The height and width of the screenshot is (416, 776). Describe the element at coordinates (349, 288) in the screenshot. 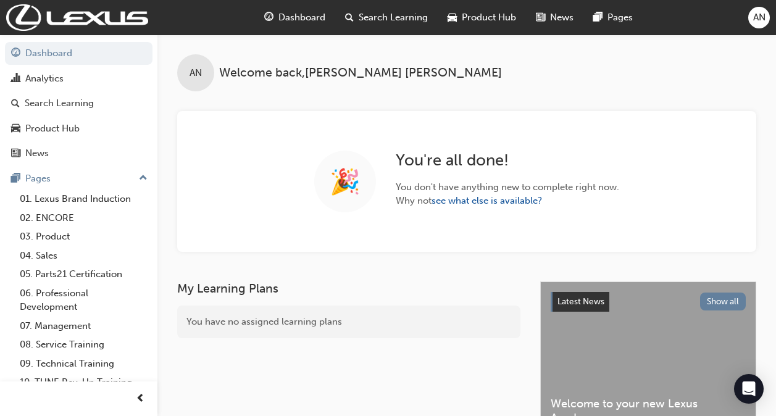

I see `h3: My Learning Plans` at that location.